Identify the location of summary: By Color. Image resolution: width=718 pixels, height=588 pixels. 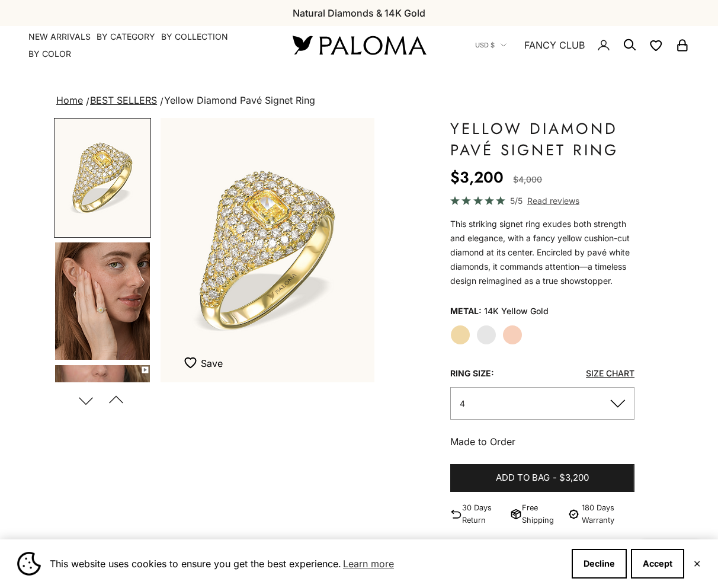
(50, 54).